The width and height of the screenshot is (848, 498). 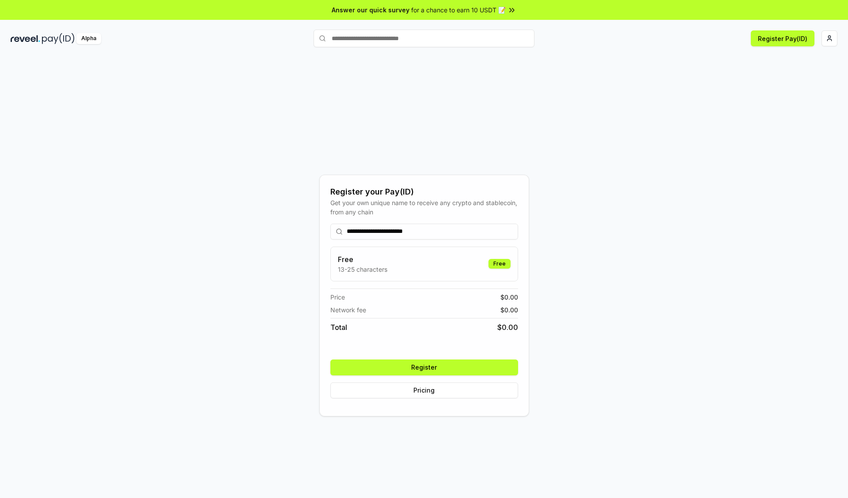 What do you see at coordinates (424, 368) in the screenshot?
I see `button: Register` at bounding box center [424, 368].